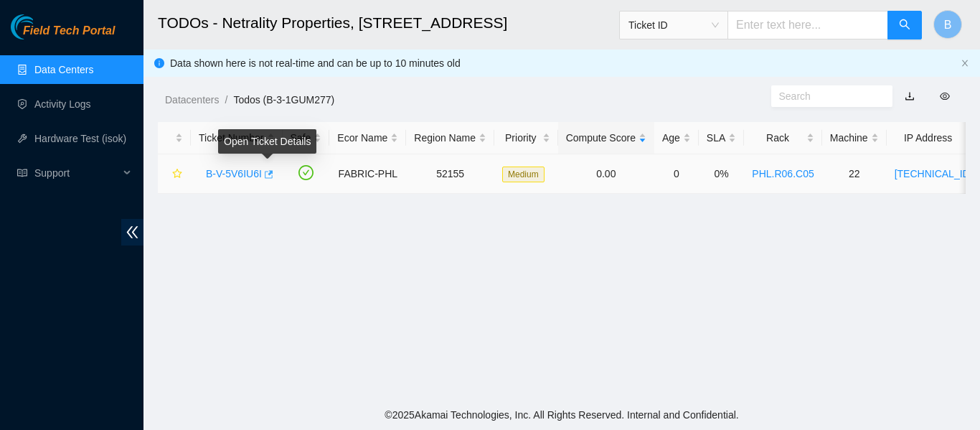  What do you see at coordinates (80, 138) in the screenshot?
I see `a: Hardware Test (isok)` at bounding box center [80, 138].